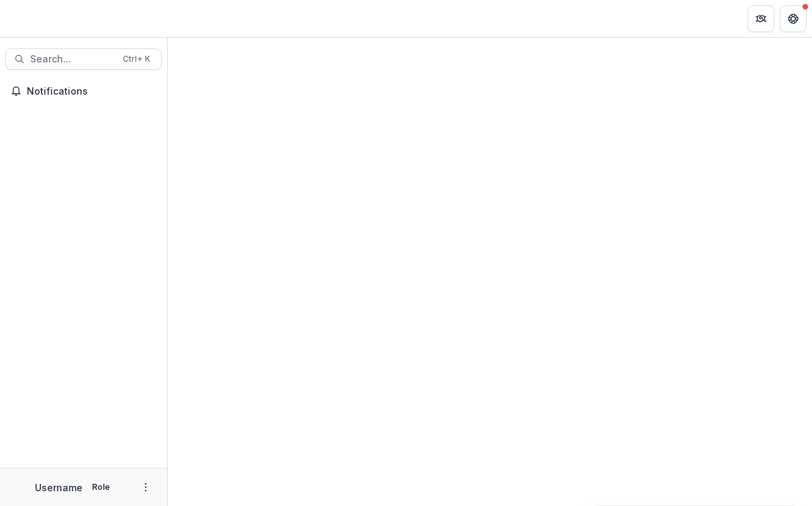 Image resolution: width=812 pixels, height=506 pixels. What do you see at coordinates (760, 19) in the screenshot?
I see `button: Partners` at bounding box center [760, 19].